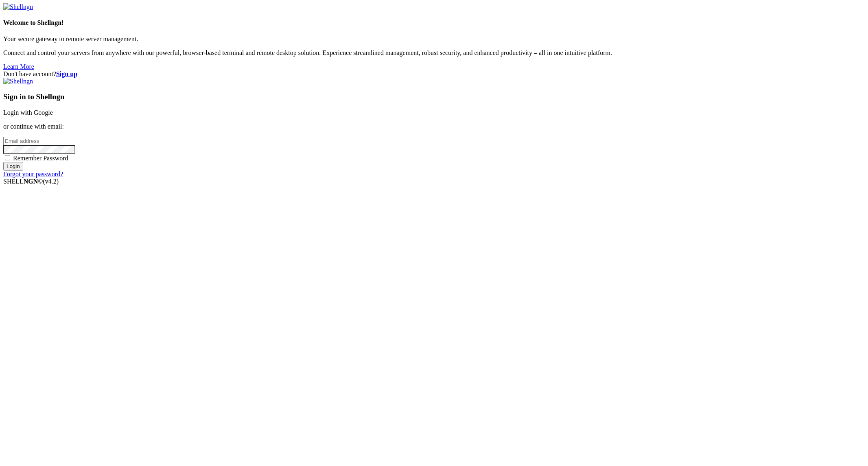 The width and height of the screenshot is (868, 466). I want to click on b: NGN, so click(31, 181).